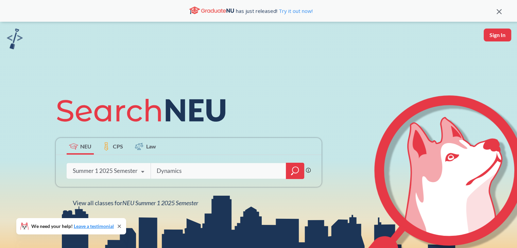 The width and height of the screenshot is (517, 248). I want to click on span: View all classes for, so click(135, 203).